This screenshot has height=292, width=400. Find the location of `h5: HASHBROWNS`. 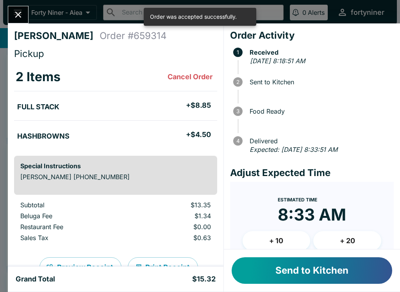

h5: HASHBROWNS is located at coordinates (43, 136).